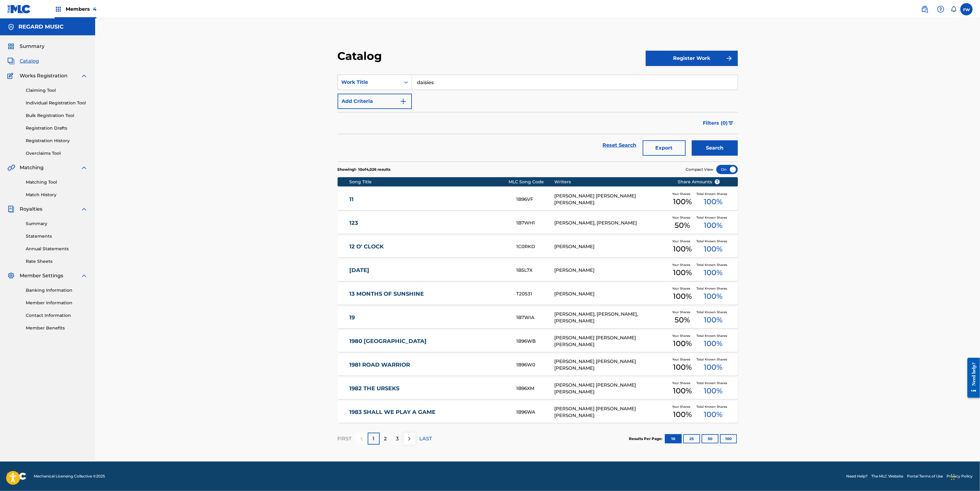  Describe the element at coordinates (57, 182) in the screenshot. I see `a: Matching Tool` at that location.